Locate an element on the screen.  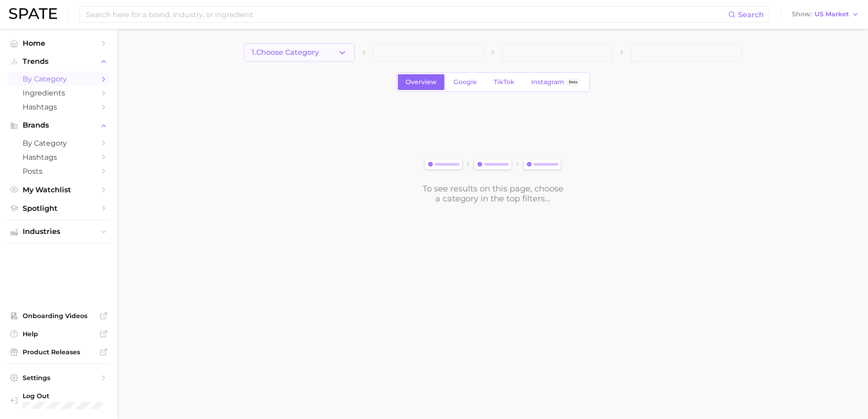
button: Industries is located at coordinates (59, 232).